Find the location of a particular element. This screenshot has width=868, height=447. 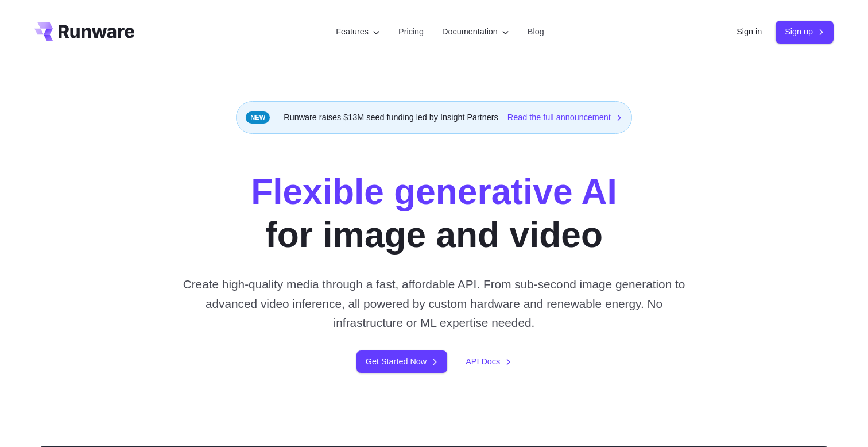

a: Blog is located at coordinates (535, 32).